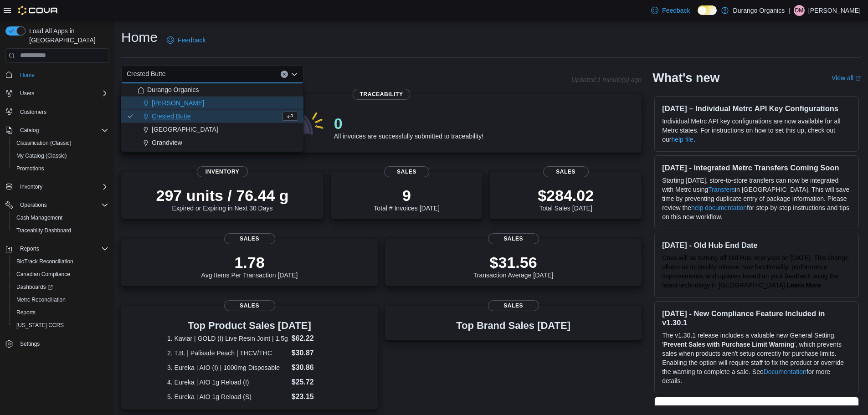 This screenshot has width=868, height=415. What do you see at coordinates (284, 74) in the screenshot?
I see `button: Clear input` at bounding box center [284, 74].